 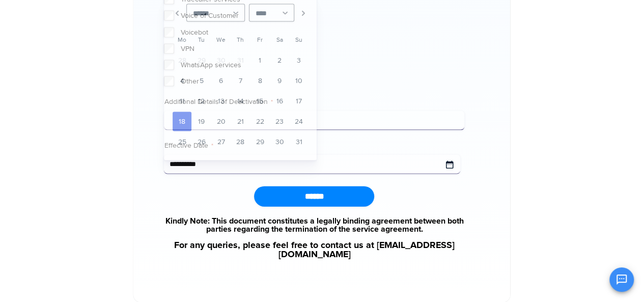 What do you see at coordinates (259, 61) in the screenshot?
I see `a: 1` at bounding box center [259, 61].